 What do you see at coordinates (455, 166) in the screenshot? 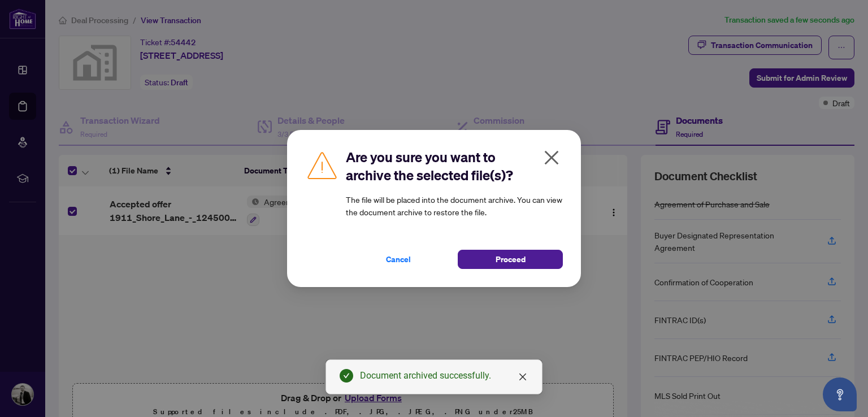
I see `h2: Are you sure you want to archive the selected file(s)?` at bounding box center [455, 166].